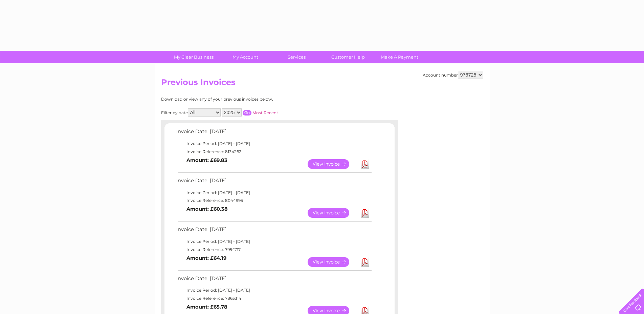 The image size is (644, 314). I want to click on h2: Previous Invoices, so click(322, 84).